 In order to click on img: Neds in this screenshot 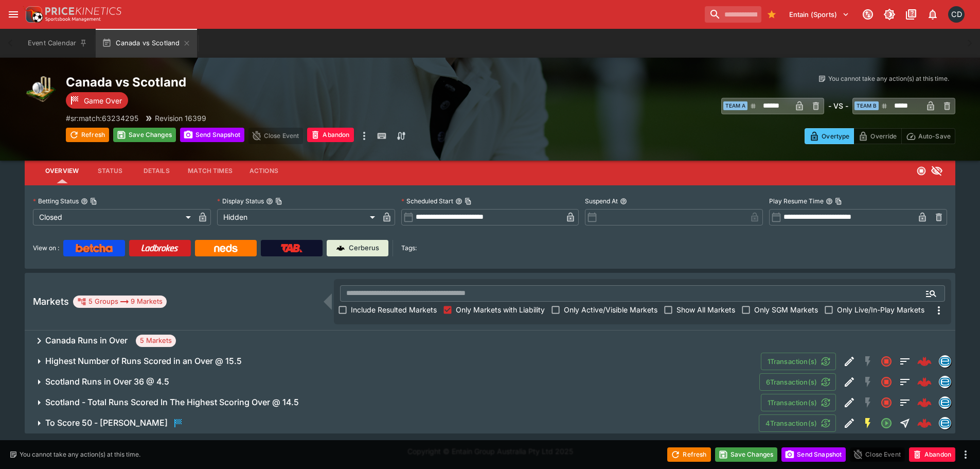, I will do `click(226, 248)`.